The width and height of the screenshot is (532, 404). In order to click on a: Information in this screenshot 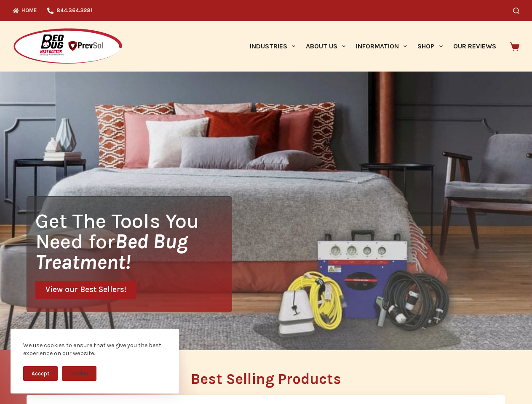, I will do `click(381, 46)`.